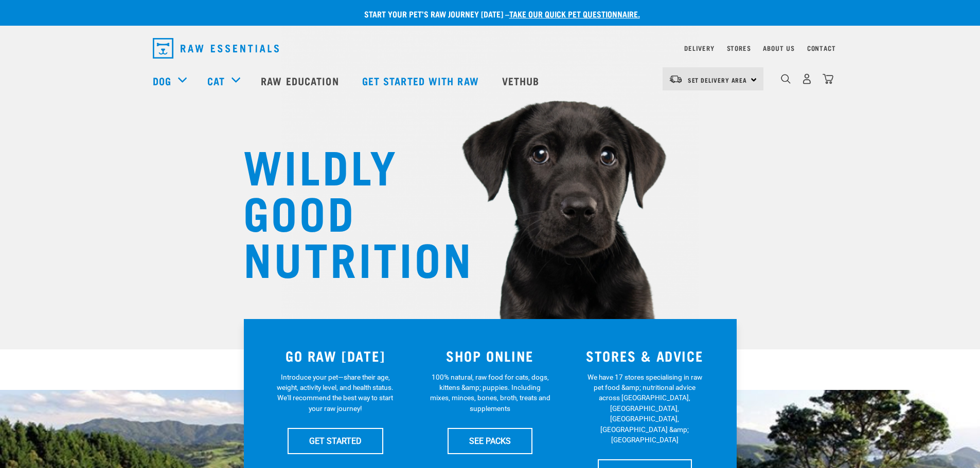 This screenshot has width=980, height=468. I want to click on a: SEE PACKS, so click(490, 441).